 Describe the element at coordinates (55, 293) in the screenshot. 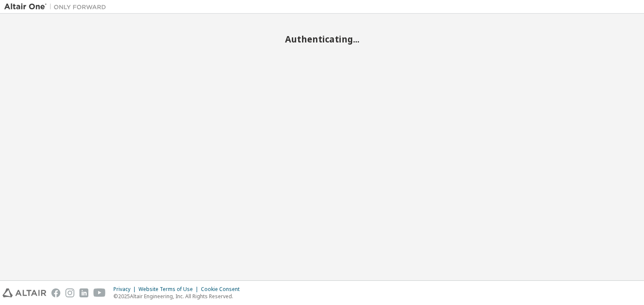

I see `img: facebook.svg` at that location.